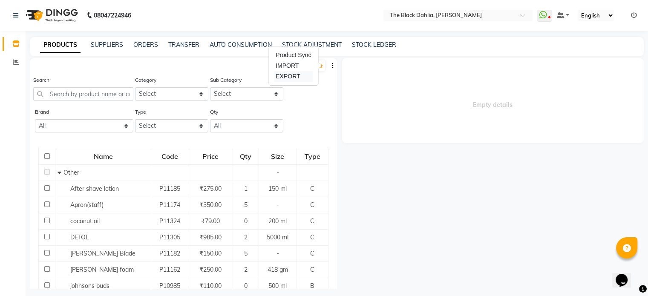 This screenshot has width=648, height=296. I want to click on span: 150 ml, so click(278, 189).